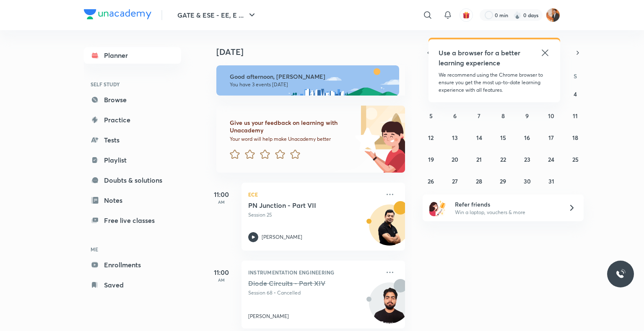 The height and width of the screenshot is (331, 644). I want to click on button: October 26, 2025, so click(431, 181).